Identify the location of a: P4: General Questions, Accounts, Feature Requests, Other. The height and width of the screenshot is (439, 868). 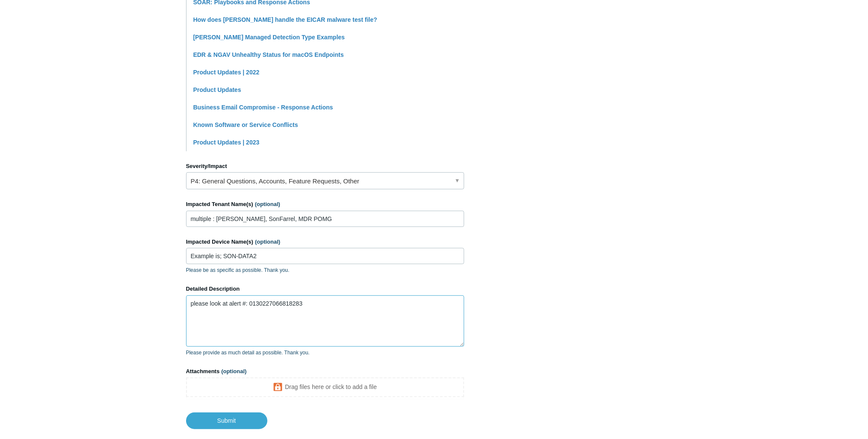
(325, 181).